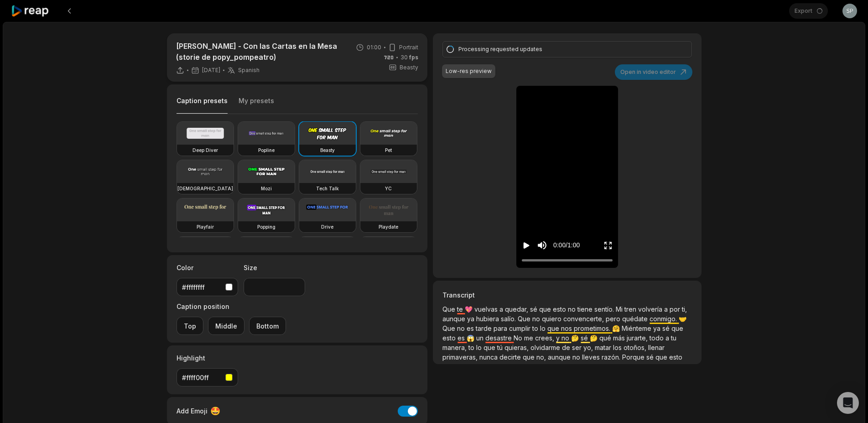 Image resolution: width=868 pixels, height=423 pixels. I want to click on span: Portrait, so click(409, 48).